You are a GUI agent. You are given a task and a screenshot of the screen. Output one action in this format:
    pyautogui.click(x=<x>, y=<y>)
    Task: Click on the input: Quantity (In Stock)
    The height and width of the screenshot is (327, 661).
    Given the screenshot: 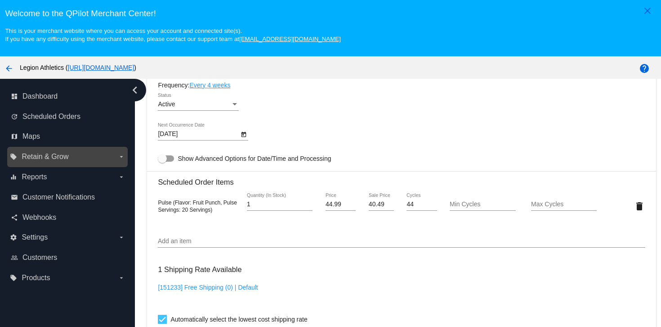 What is the action you would take?
    pyautogui.click(x=280, y=204)
    